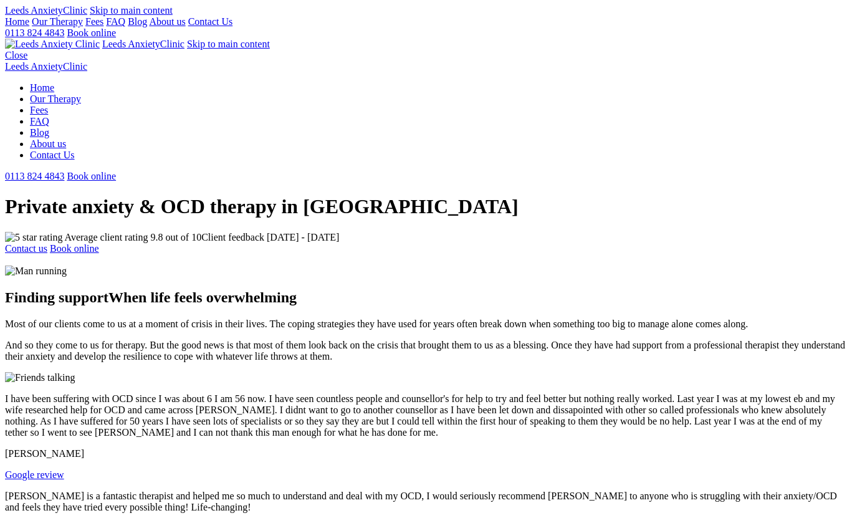 This screenshot has height=518, width=852. What do you see at coordinates (426, 351) in the screenshot?
I see `p: And so they come to us for therapy. But the good news is that most of them look back on the crisi...` at bounding box center [426, 351].